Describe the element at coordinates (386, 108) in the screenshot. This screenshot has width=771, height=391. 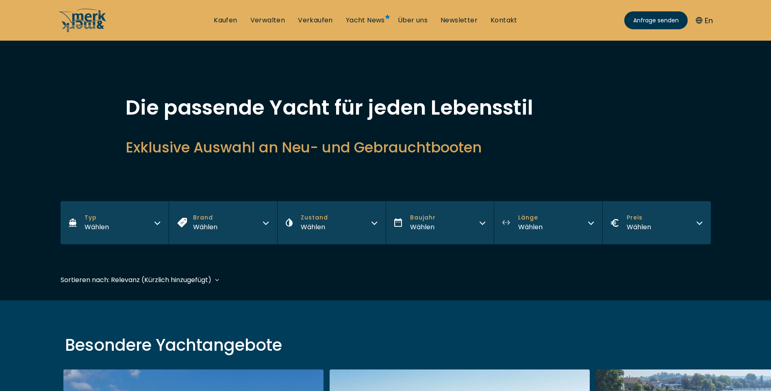
I see `h1: Die passende Yacht für jeden Lebensstil` at that location.